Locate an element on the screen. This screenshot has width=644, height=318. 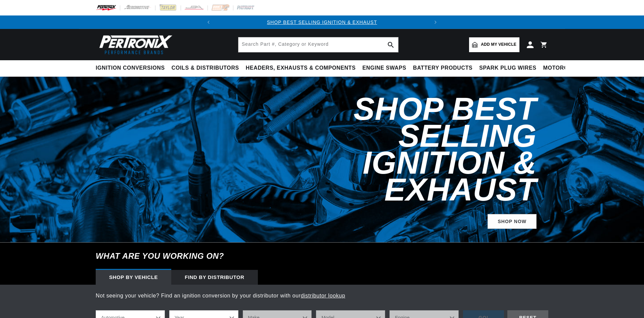
summary: Motorcycle is located at coordinates (563, 68).